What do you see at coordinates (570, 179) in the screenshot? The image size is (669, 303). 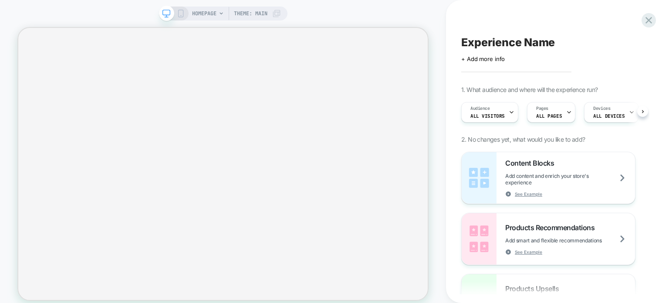 I see `span: Add content and enrich your store's experience` at bounding box center [570, 179].